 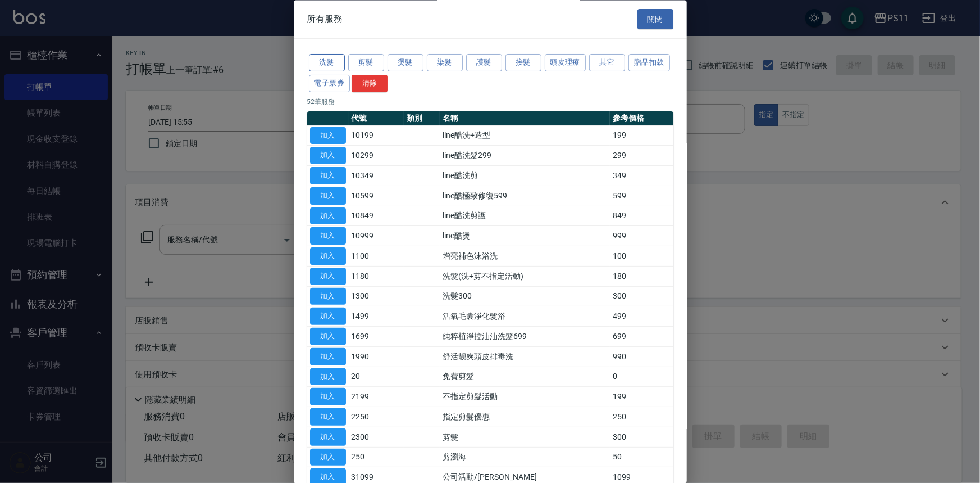 What do you see at coordinates (641, 217) in the screenshot?
I see `td: 849` at bounding box center [641, 217].